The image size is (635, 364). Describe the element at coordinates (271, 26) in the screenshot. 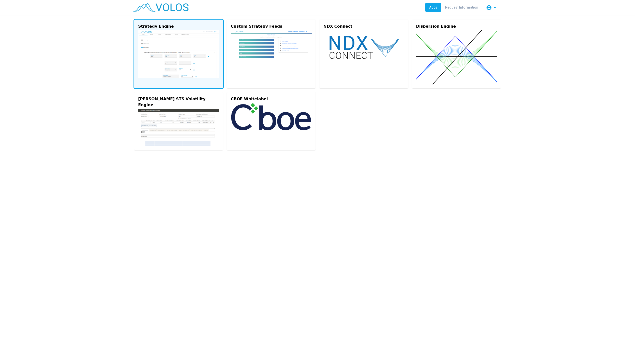

I see `div: Custom Strategy Feeds` at that location.